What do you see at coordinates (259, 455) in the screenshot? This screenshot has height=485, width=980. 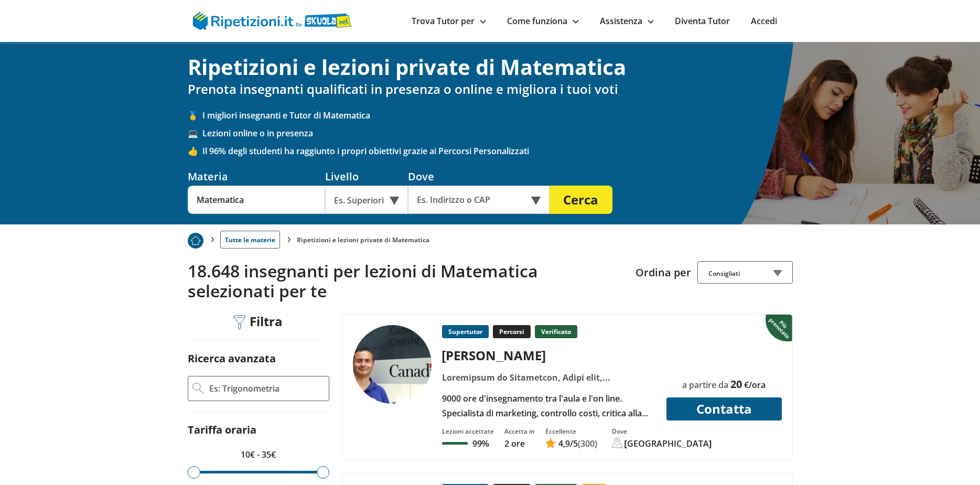 I see `p: 10€ - 35€` at bounding box center [259, 455].